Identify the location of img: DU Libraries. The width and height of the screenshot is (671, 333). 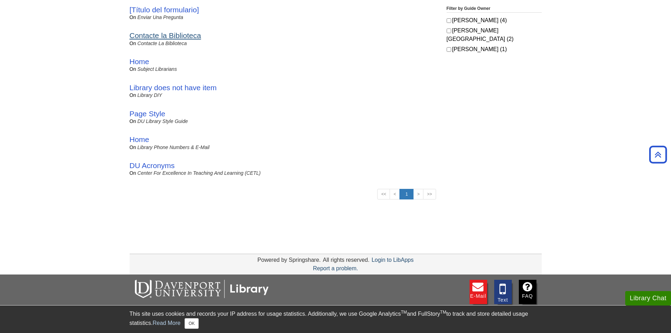
(202, 289).